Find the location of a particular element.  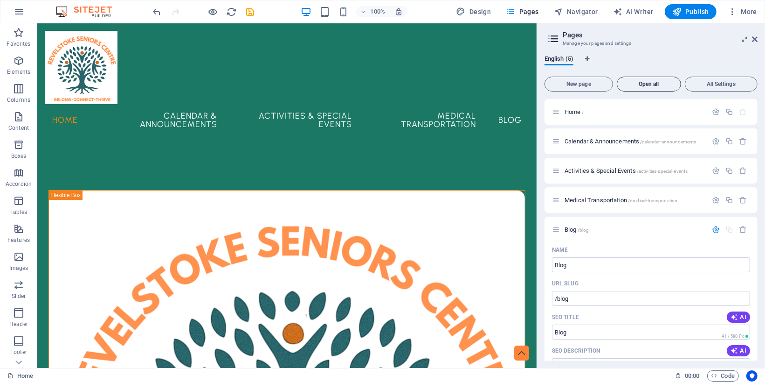

span: Publish is located at coordinates (691, 12).